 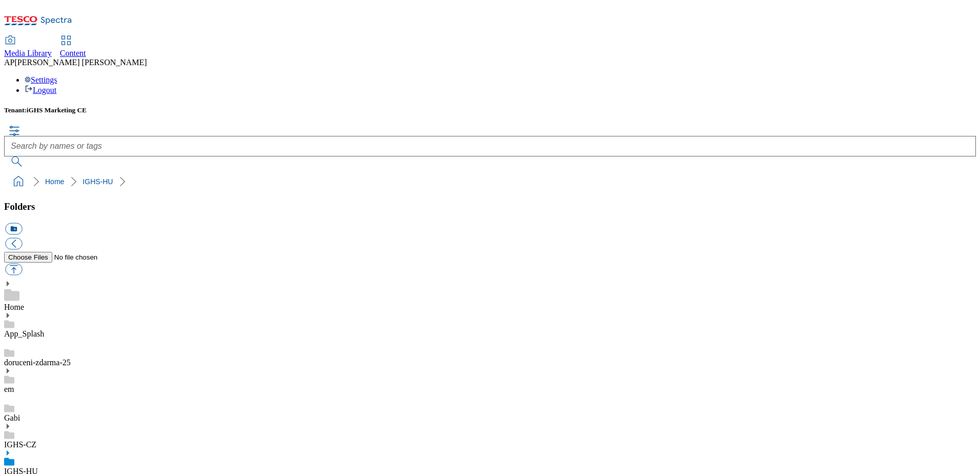 I want to click on h5: Tenant:, so click(x=490, y=110).